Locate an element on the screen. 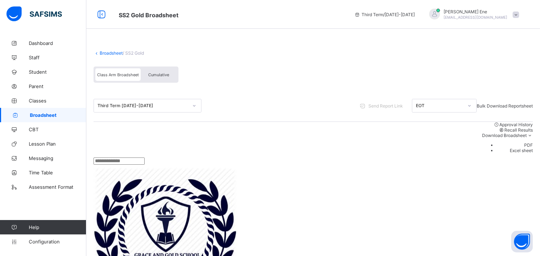 The height and width of the screenshot is (256, 540). span: Cumulative is located at coordinates (159, 75).